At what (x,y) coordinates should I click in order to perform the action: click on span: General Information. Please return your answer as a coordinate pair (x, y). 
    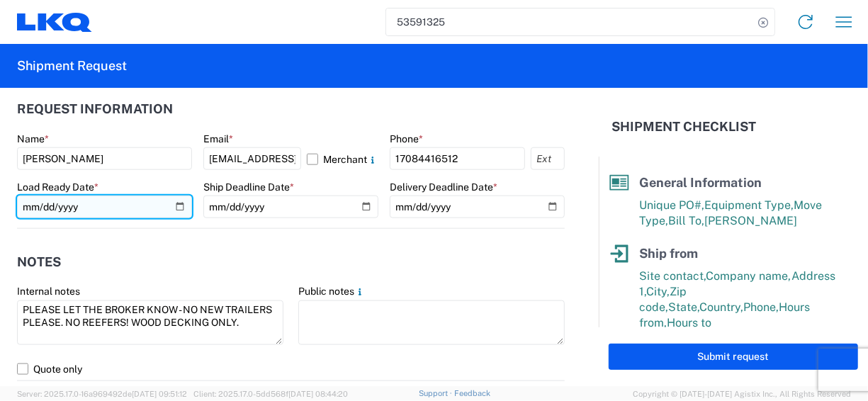
    Looking at the image, I should click on (700, 182).